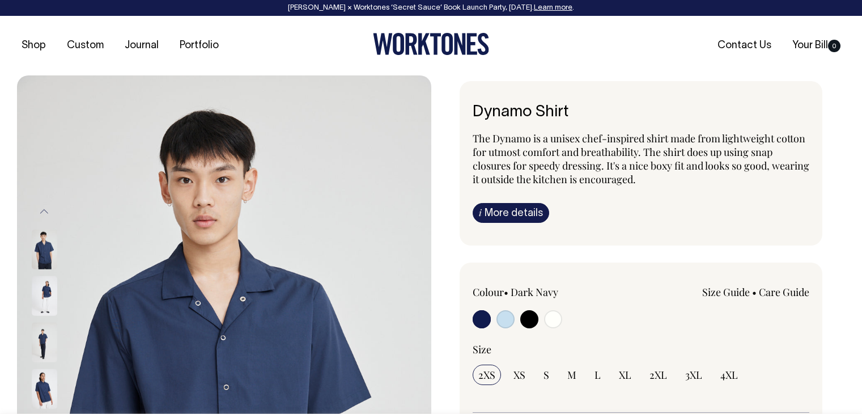  What do you see at coordinates (33, 45) in the screenshot?
I see `a: Shop` at bounding box center [33, 45].